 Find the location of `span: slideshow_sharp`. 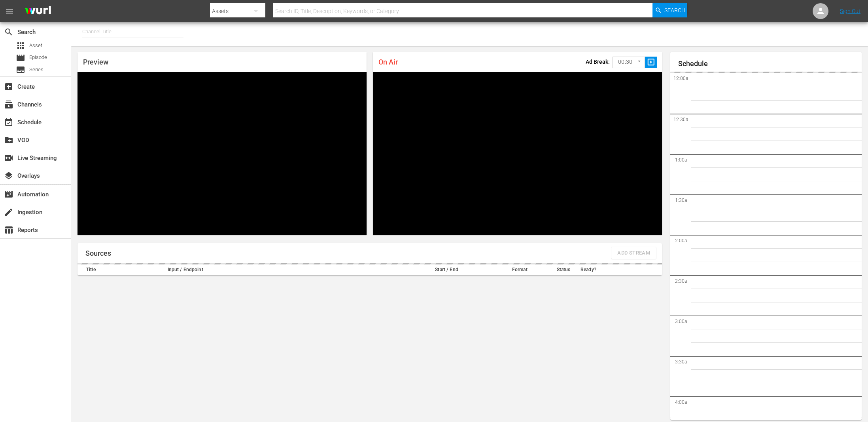

span: slideshow_sharp is located at coordinates (651, 62).